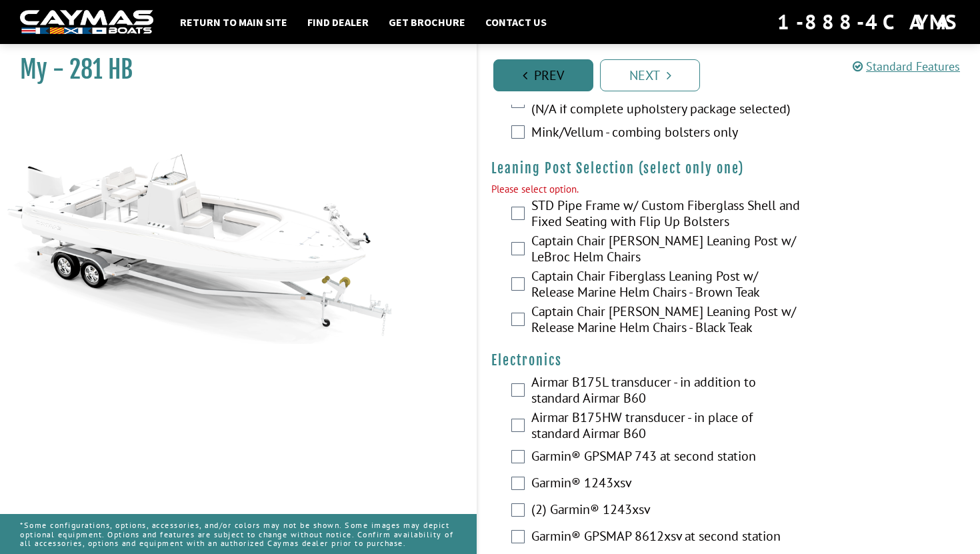  What do you see at coordinates (338, 22) in the screenshot?
I see `a: Find Dealer` at bounding box center [338, 22].